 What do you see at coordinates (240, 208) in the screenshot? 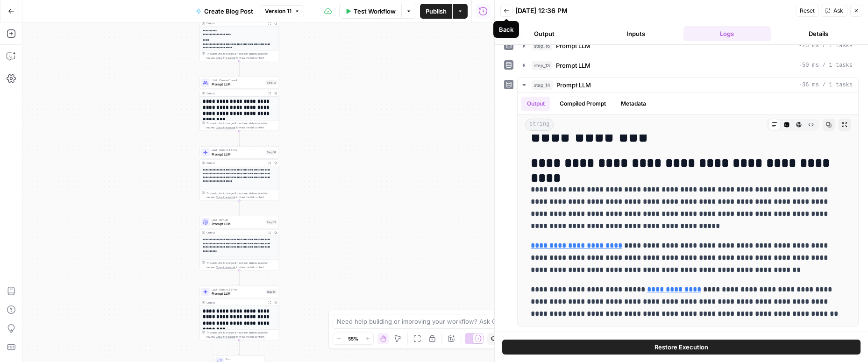
I see `g: Edge from step_16 to step_13` at bounding box center [240, 208].